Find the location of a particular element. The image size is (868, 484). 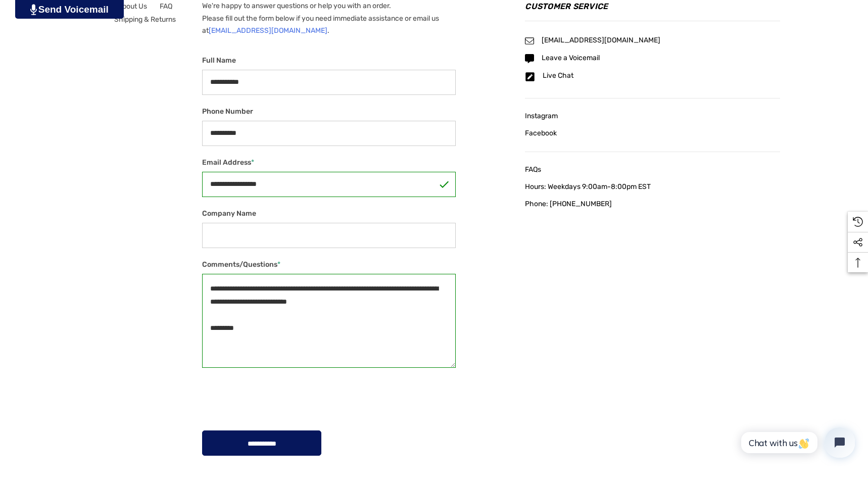

span: Facebook is located at coordinates (540, 133).